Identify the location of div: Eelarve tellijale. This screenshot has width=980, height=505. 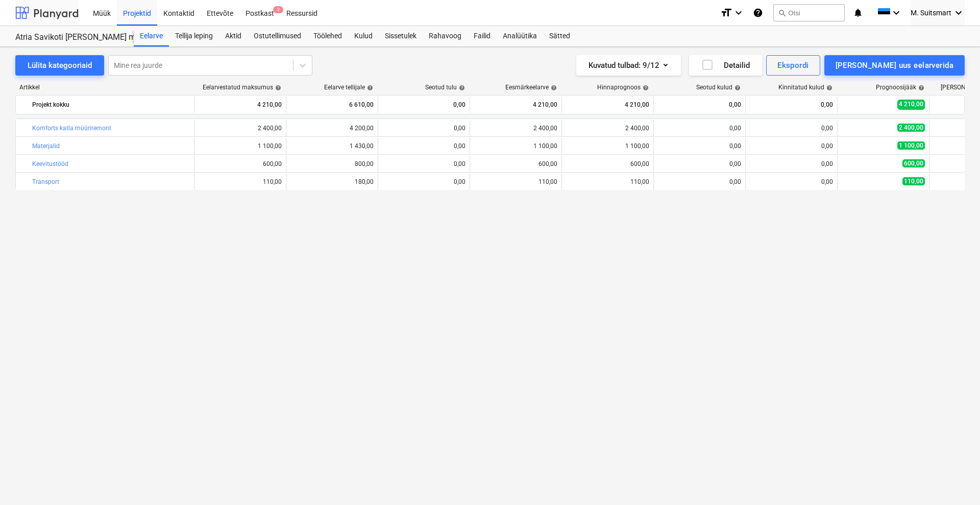
(349, 87).